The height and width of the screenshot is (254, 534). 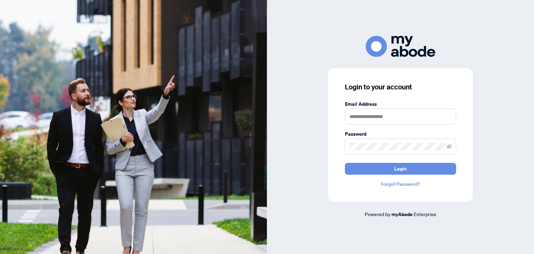 What do you see at coordinates (425, 214) in the screenshot?
I see `span: Enterprise` at bounding box center [425, 214].